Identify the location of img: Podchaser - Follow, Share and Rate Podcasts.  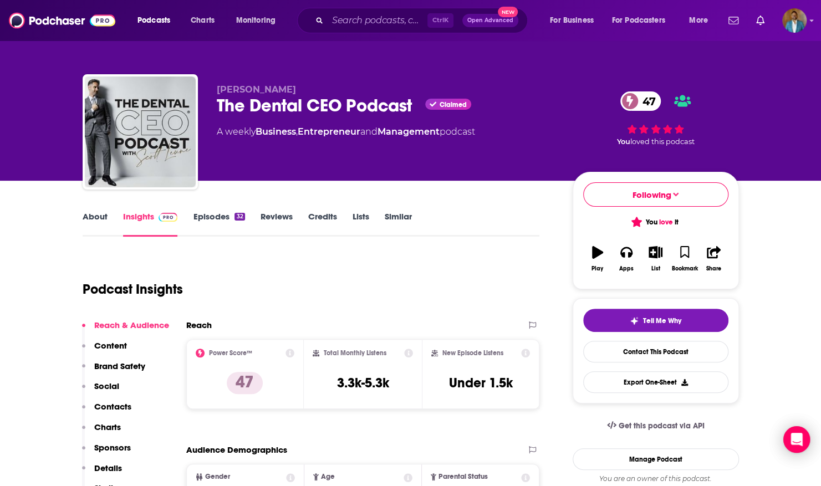
(62, 21).